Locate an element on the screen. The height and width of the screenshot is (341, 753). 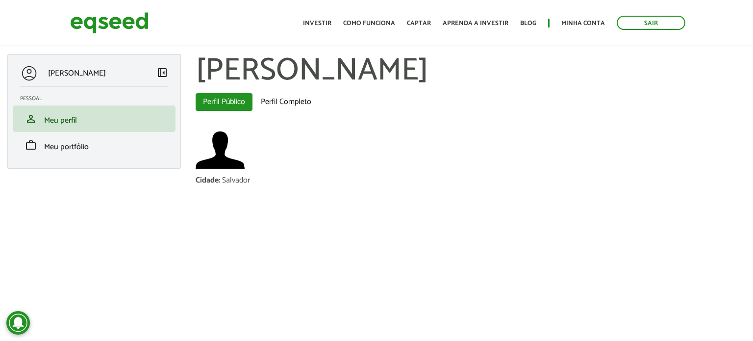
img: EqSeed is located at coordinates (109, 23).